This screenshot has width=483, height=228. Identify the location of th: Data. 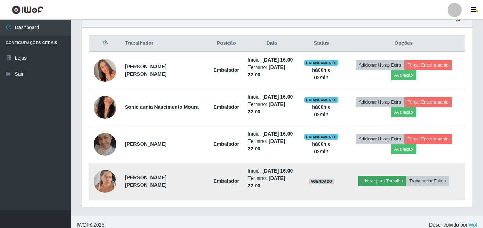
(272, 43).